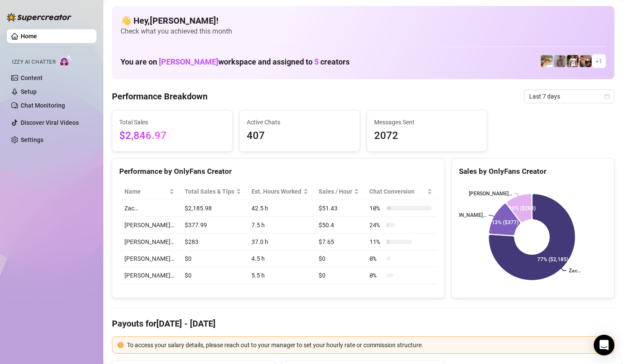 This screenshot has width=623, height=364. What do you see at coordinates (172, 122) in the screenshot?
I see `span: Total Sales` at bounding box center [172, 122].